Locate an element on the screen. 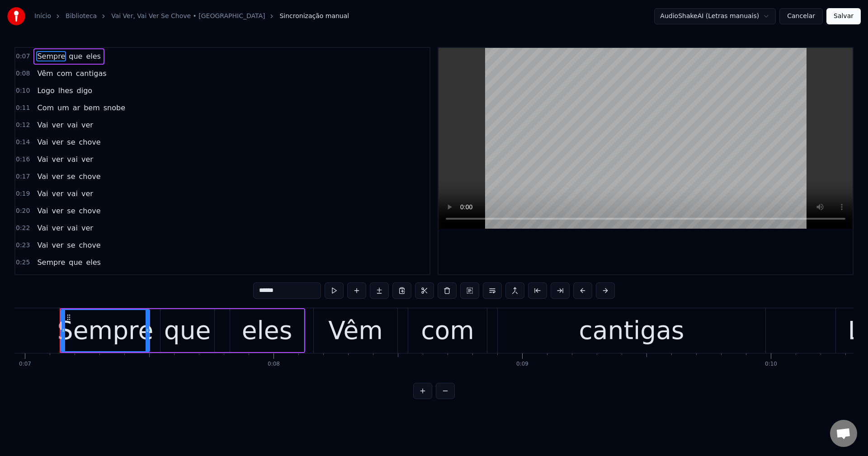 This screenshot has height=456, width=868. span: 0:11 is located at coordinates (22, 108).